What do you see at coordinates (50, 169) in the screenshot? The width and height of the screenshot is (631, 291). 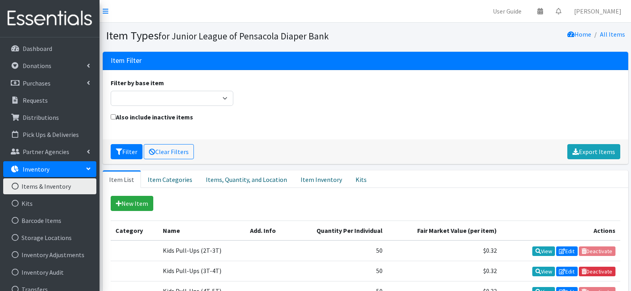 I see `a: Inventory` at bounding box center [50, 169].